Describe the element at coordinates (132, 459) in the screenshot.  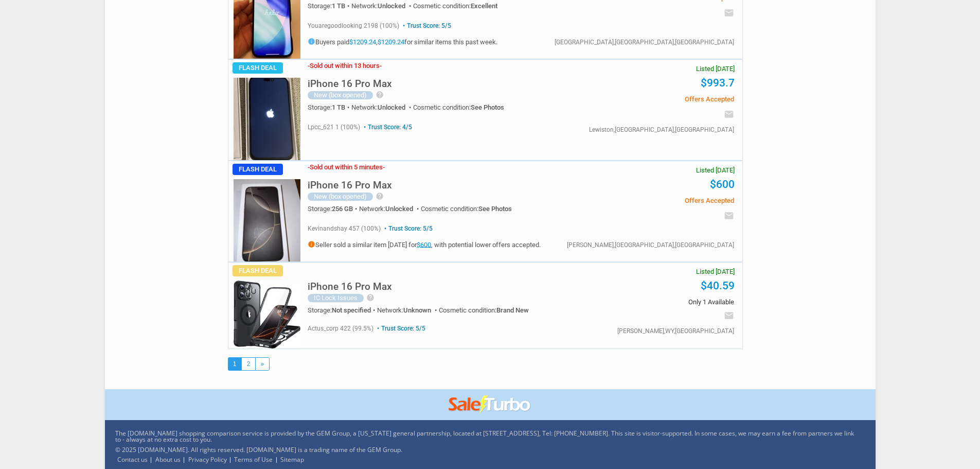
I see `a: Contact us` at that location.